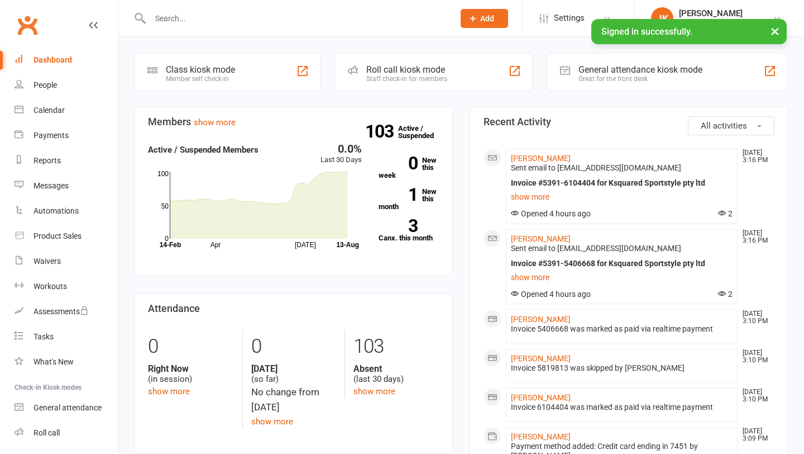 The image size is (804, 454). I want to click on strong: 1, so click(398, 194).